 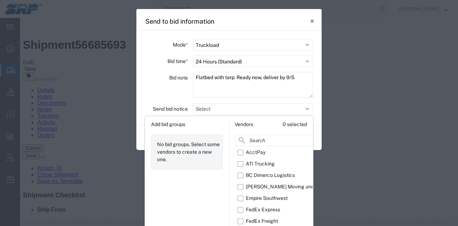 What do you see at coordinates (187, 152) in the screenshot?
I see `div: No bid groups. Select some vendors to create a new one.` at bounding box center [187, 152].